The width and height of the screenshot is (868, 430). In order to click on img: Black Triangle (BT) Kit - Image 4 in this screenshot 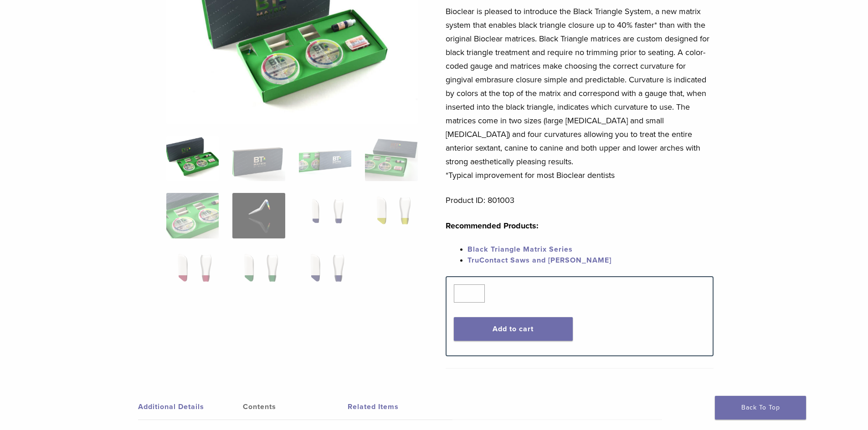, I will do `click(391, 159)`.